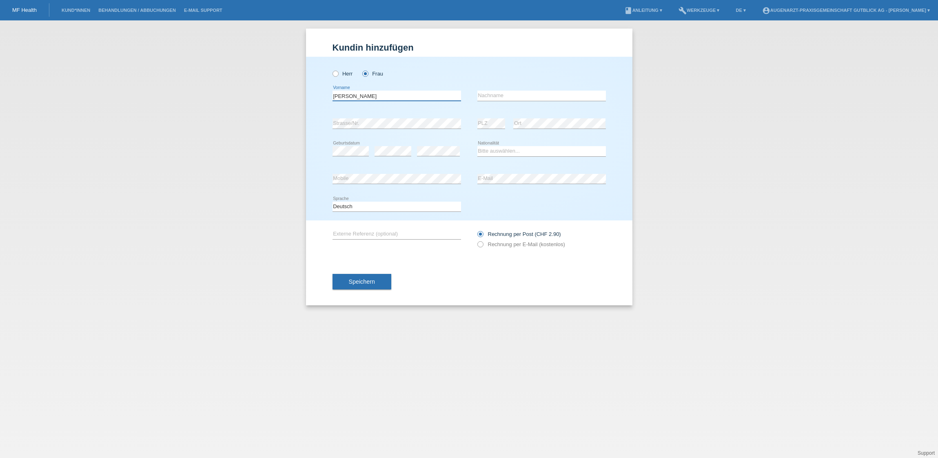 The height and width of the screenshot is (458, 938). Describe the element at coordinates (628, 11) in the screenshot. I see `i: book` at that location.